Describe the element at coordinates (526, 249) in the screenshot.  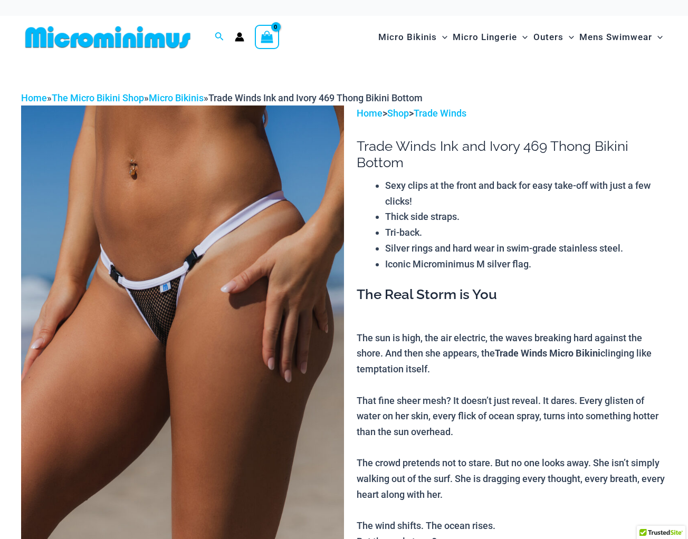
I see `li: Silver rings and hard wear in swim-grade stainless steel.` at that location.